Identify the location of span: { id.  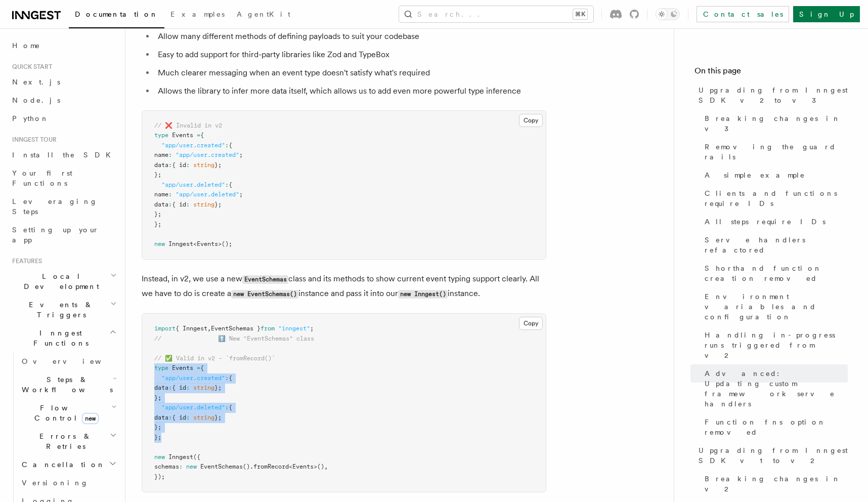
(179, 205).